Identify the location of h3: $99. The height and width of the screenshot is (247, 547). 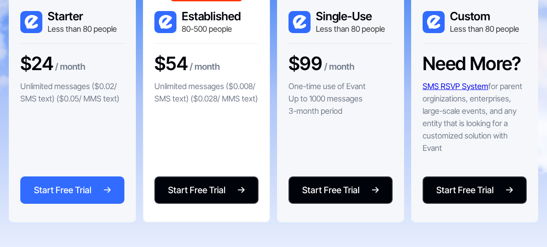
(305, 64).